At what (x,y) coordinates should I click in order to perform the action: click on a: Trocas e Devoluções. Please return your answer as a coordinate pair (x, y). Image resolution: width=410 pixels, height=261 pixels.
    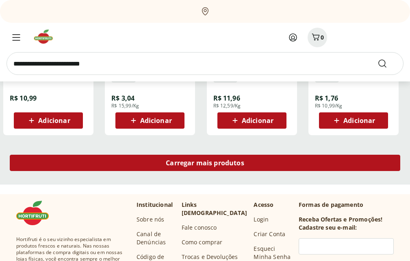
    Looking at the image, I should click on (210, 256).